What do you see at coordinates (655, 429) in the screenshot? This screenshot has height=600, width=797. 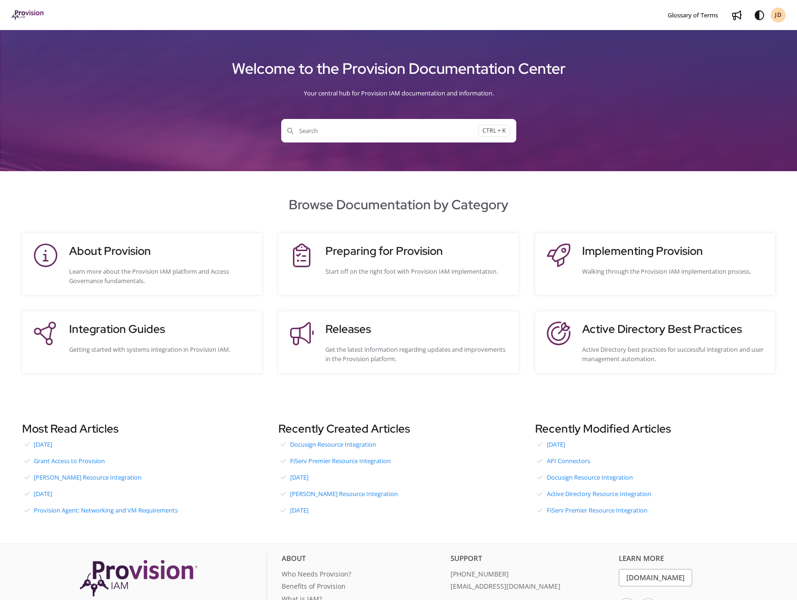 I see `h3: Recently Modified Articles` at bounding box center [655, 429].